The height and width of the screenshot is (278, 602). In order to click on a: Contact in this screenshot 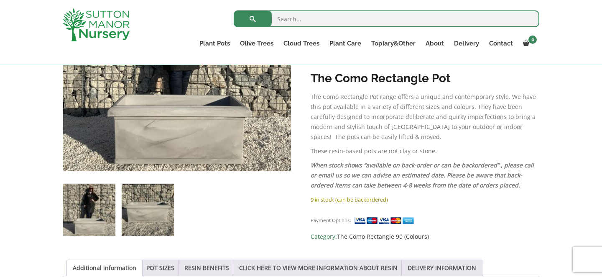, I will do `click(501, 43)`.